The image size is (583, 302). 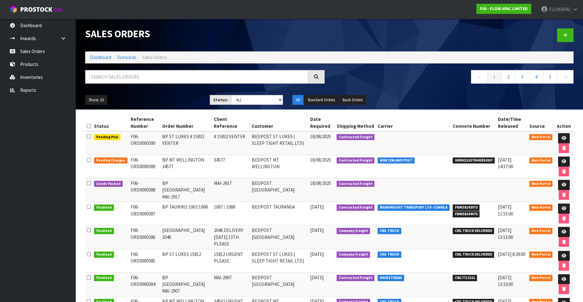 I want to click on h1: Sales Orders, so click(x=205, y=34).